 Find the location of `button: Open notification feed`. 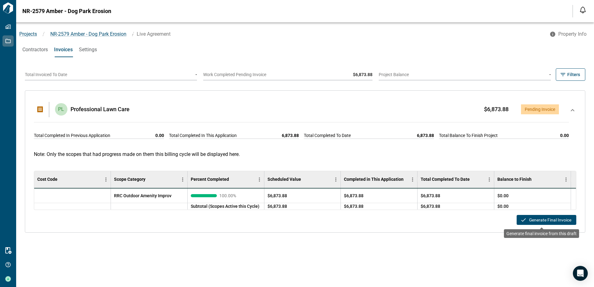

button: Open notification feed is located at coordinates (583, 10).